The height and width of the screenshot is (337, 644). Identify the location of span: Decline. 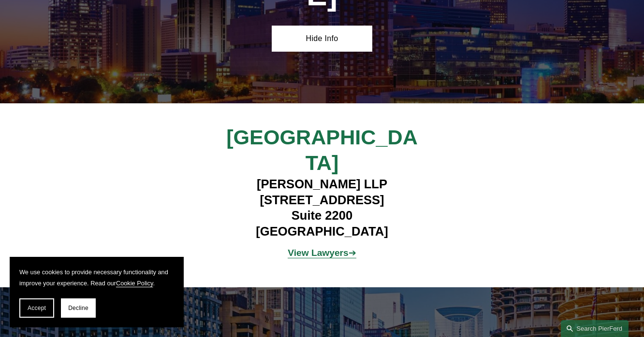
(78, 308).